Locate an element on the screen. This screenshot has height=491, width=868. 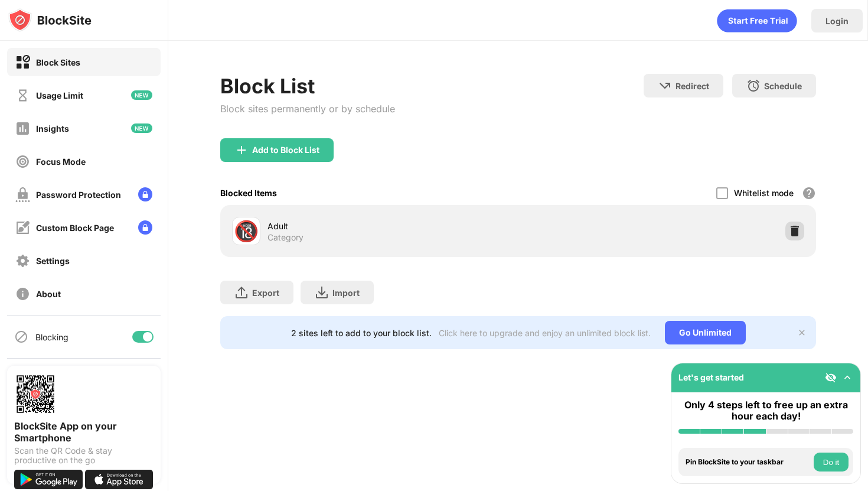
div: Add to Block List is located at coordinates (286, 150).